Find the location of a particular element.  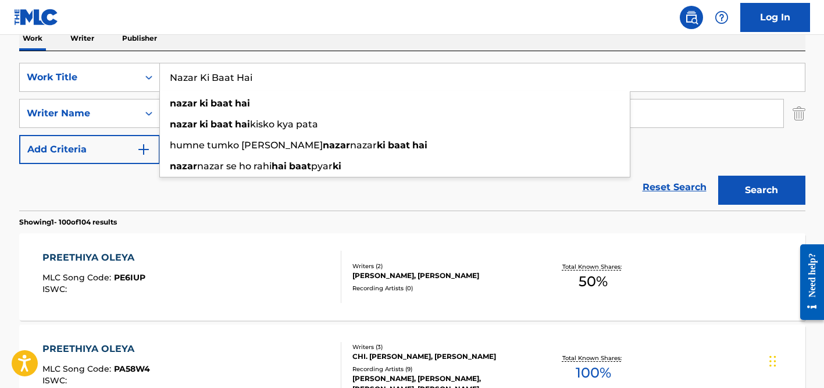

div: Drag is located at coordinates (773, 361).